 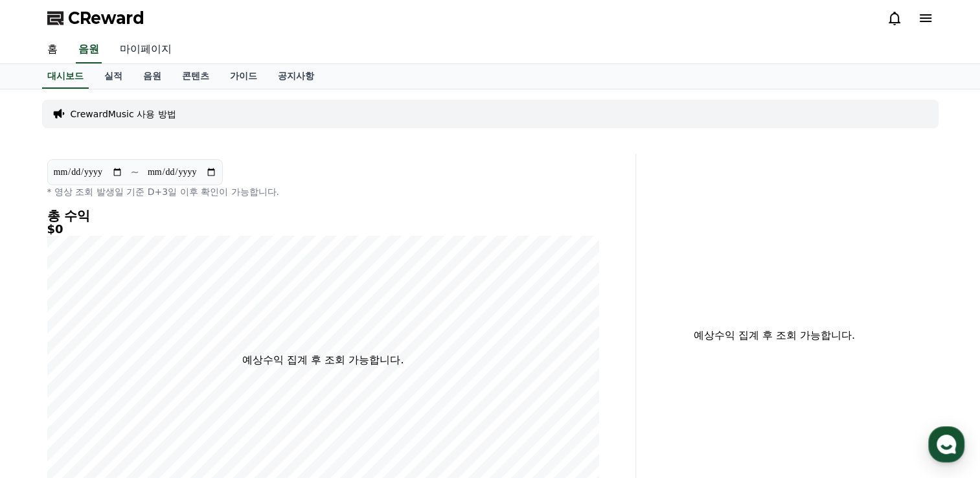 What do you see at coordinates (296, 77) in the screenshot?
I see `a: 공지사항` at bounding box center [296, 77].